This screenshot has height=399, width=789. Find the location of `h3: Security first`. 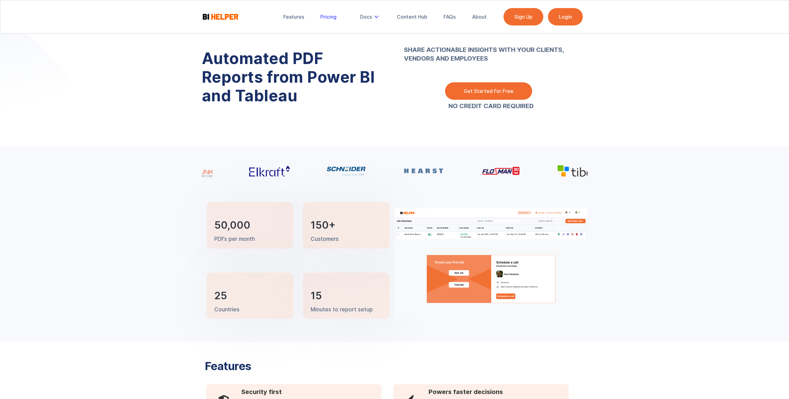

h3: Security first is located at coordinates (311, 392).